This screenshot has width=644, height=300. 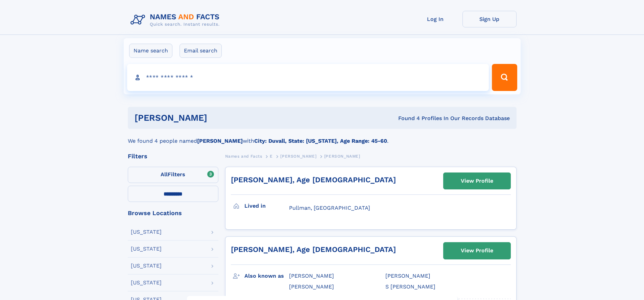 What do you see at coordinates (173, 213) in the screenshot?
I see `div: Browse Locations` at bounding box center [173, 213].